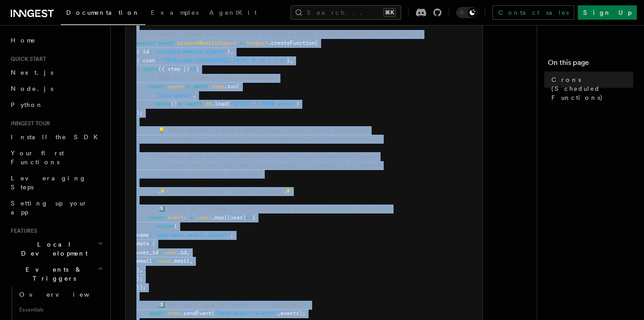 The width and height of the screenshot is (644, 320). Describe the element at coordinates (208, 104) in the screenshot. I see `span: db` at that location.